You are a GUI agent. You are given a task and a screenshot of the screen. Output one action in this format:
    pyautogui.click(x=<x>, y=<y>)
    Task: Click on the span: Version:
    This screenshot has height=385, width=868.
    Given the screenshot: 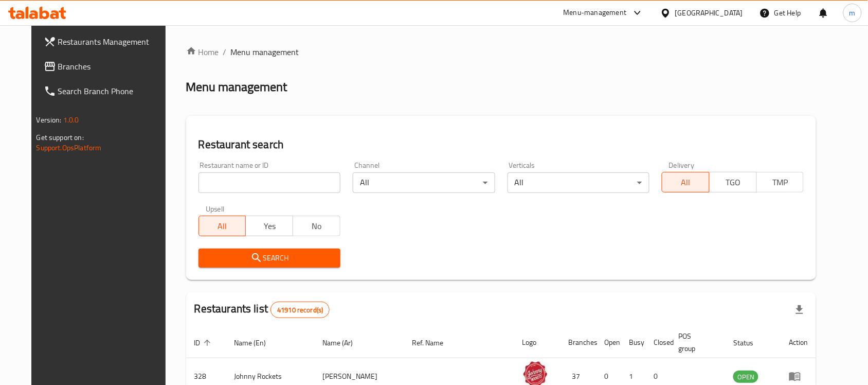 What is the action you would take?
    pyautogui.click(x=49, y=120)
    